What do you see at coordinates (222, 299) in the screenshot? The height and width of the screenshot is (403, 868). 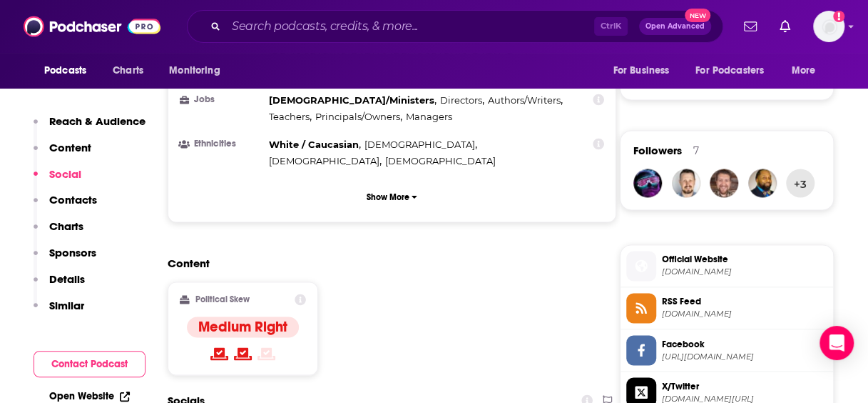 I see `h2: Political Skew` at bounding box center [222, 299].